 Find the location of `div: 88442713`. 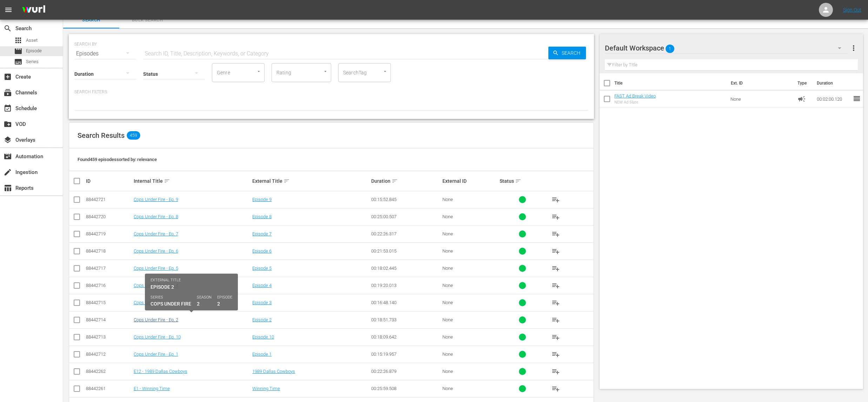

div: 88442713 is located at coordinates (108, 336).